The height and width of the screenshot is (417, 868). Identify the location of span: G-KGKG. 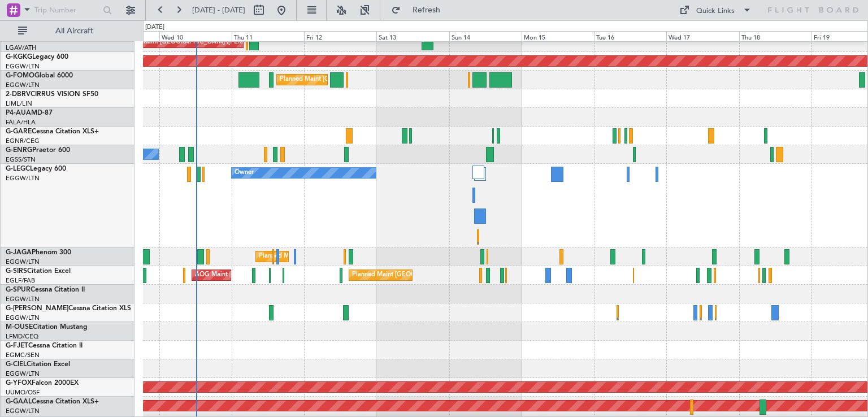
(19, 57).